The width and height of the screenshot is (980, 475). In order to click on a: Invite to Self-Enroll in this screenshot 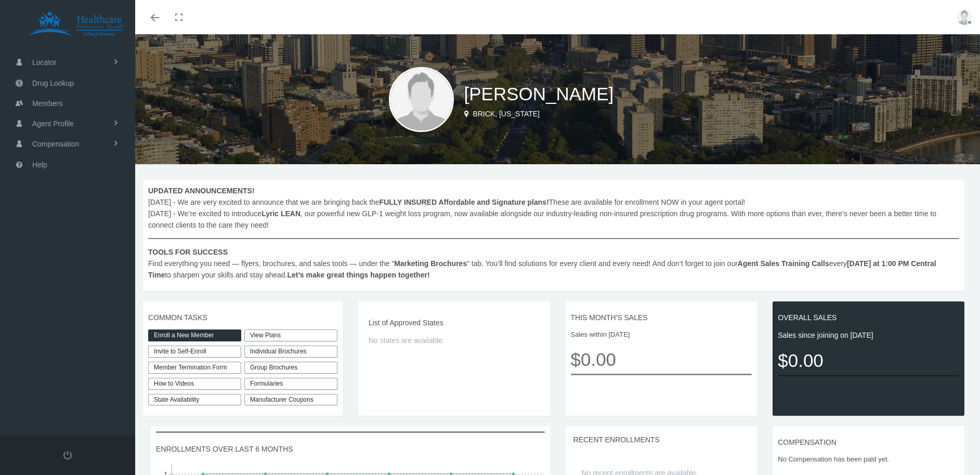, I will do `click(195, 352)`.